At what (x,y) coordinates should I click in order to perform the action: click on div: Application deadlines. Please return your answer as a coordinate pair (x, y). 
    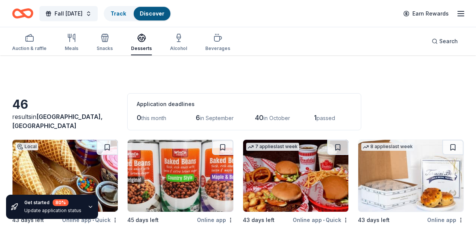
    Looking at the image, I should click on (244, 104).